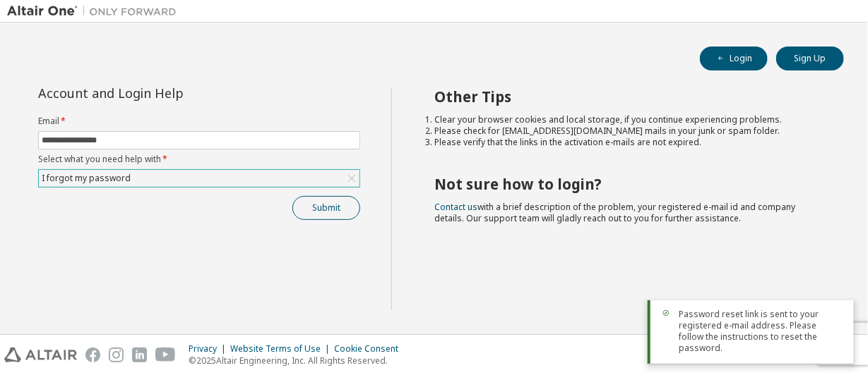 The height and width of the screenshot is (375, 868). Describe the element at coordinates (456, 206) in the screenshot. I see `a: Contact us` at that location.